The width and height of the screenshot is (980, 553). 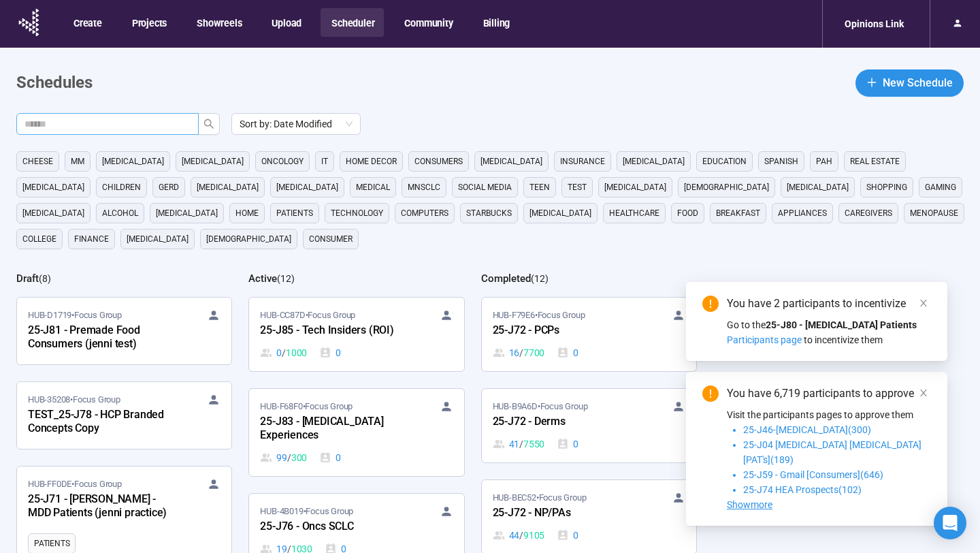 What do you see at coordinates (505, 278) in the screenshot?
I see `h2: Completed` at bounding box center [505, 278].